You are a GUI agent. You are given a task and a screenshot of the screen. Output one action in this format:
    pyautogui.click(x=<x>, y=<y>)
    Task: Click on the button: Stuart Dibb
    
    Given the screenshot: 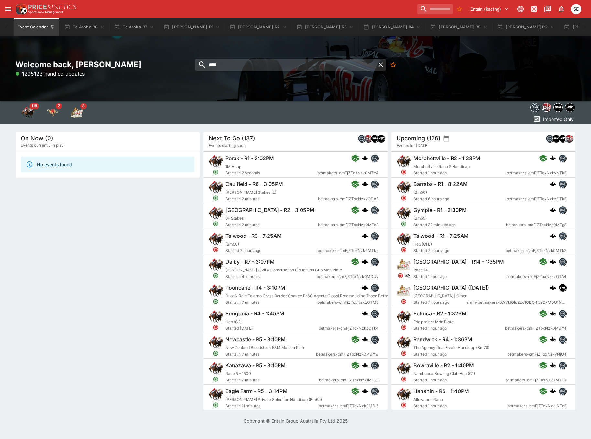 What is the action you would take?
    pyautogui.click(x=576, y=9)
    